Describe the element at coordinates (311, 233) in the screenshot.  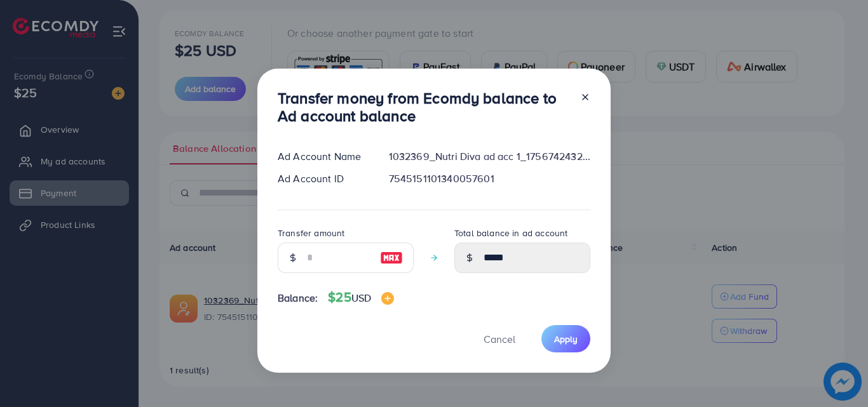
I see `label: Transfer amount` at that location.